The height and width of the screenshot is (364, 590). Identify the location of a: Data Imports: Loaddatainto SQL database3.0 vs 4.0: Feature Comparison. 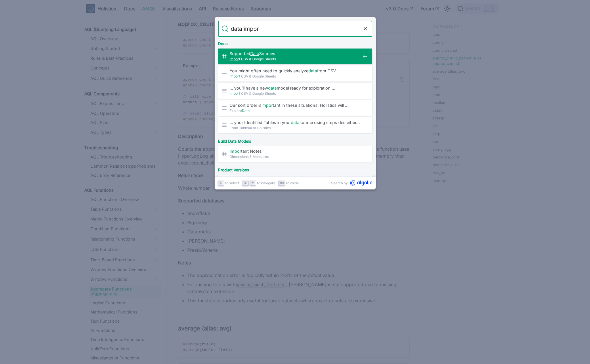
(295, 183).